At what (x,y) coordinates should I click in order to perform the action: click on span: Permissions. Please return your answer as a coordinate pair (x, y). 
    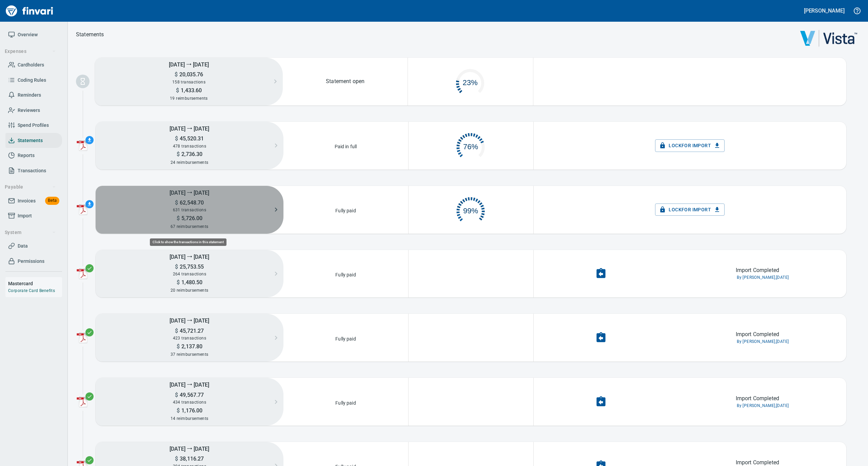
    Looking at the image, I should click on (31, 261).